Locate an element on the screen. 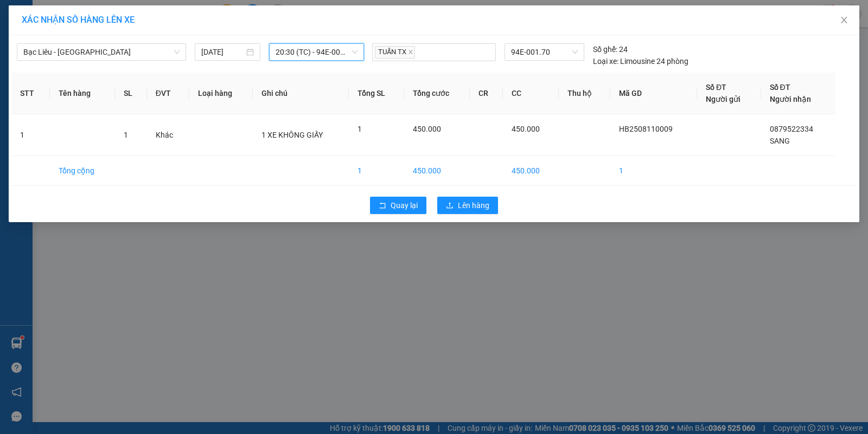 The image size is (868, 434). th: Tổng cước is located at coordinates (436, 94).